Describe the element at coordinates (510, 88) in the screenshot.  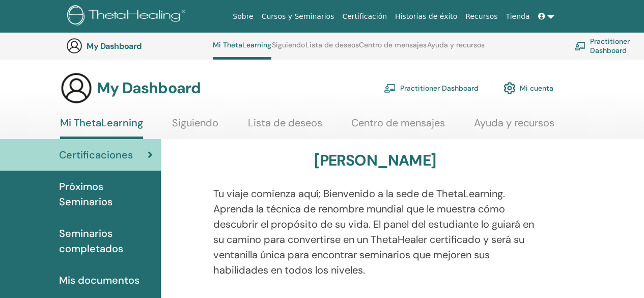
I see `img: cog.svg` at that location.